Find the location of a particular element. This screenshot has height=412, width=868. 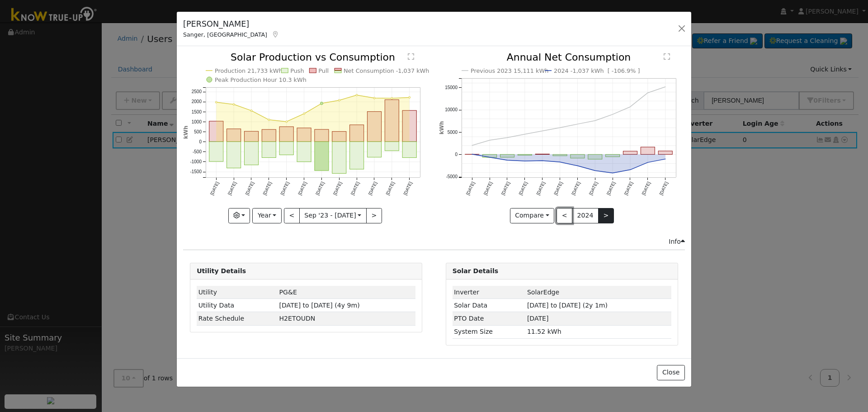

button: Compare is located at coordinates (532, 216).